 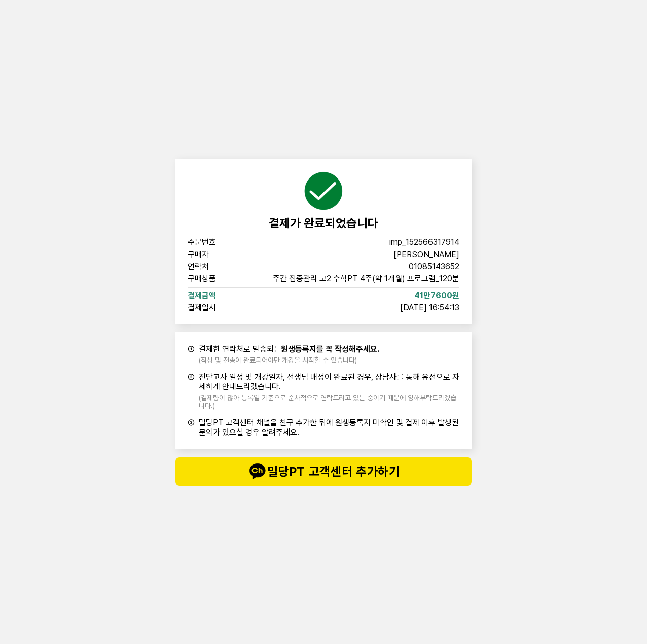 What do you see at coordinates (191, 354) in the screenshot?
I see `span: ①` at bounding box center [191, 354].